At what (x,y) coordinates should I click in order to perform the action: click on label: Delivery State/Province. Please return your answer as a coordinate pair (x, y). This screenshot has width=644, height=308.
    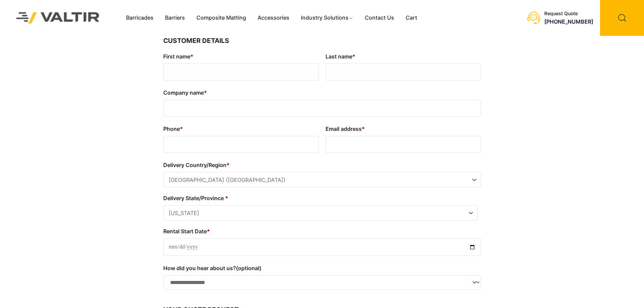
    Looking at the image, I should click on (320, 198).